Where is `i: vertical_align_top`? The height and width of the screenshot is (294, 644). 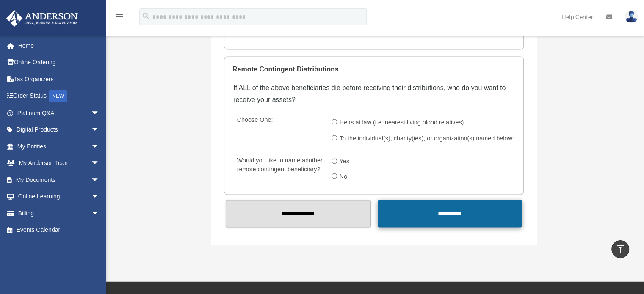
i: vertical_align_top is located at coordinates (620, 249).